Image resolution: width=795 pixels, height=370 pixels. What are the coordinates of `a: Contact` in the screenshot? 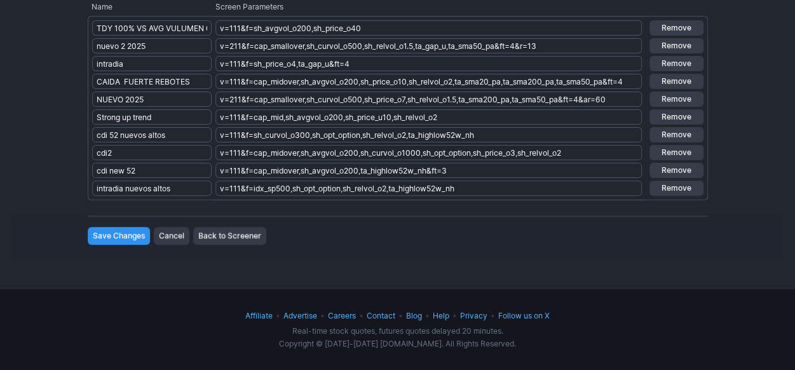 It's located at (381, 315).